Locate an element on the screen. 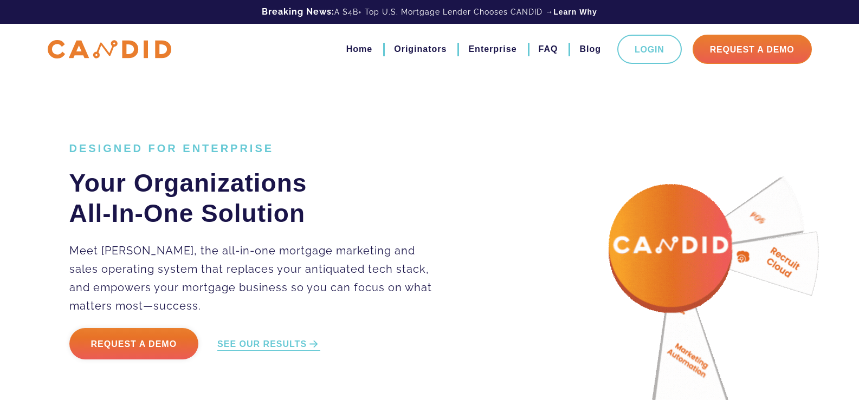 The image size is (859, 400). a: Blog is located at coordinates (590, 49).